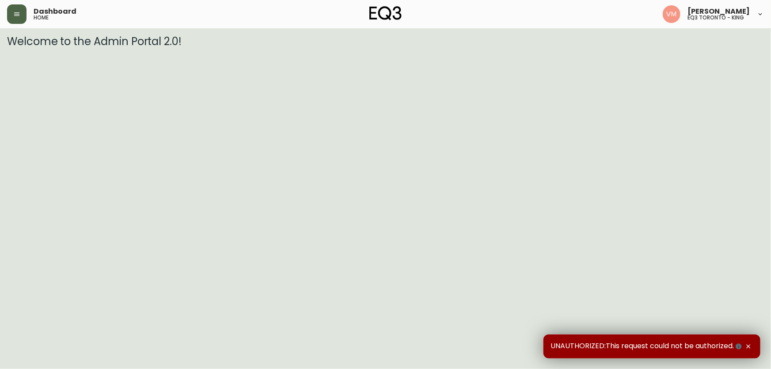 This screenshot has height=369, width=771. Describe the element at coordinates (671, 14) in the screenshot. I see `img: 0f63483a436850f3a2e29d5ab35f16df` at that location.